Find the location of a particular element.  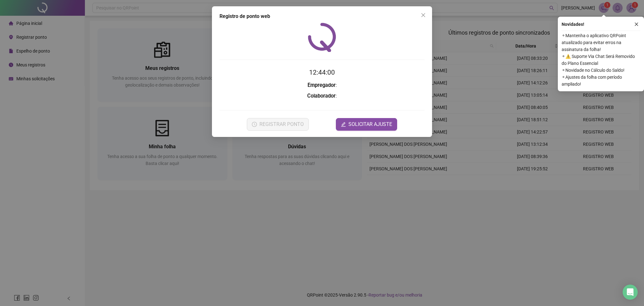

div: Registro de ponto web is located at coordinates (322, 16).